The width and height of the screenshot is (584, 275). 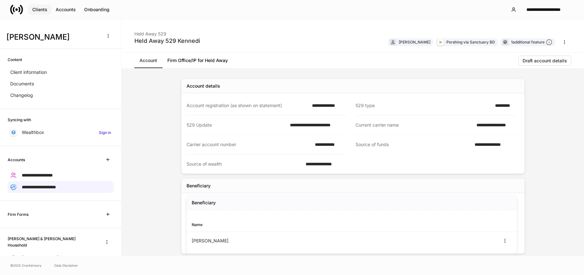 I want to click on button: Onboarding, so click(x=97, y=10).